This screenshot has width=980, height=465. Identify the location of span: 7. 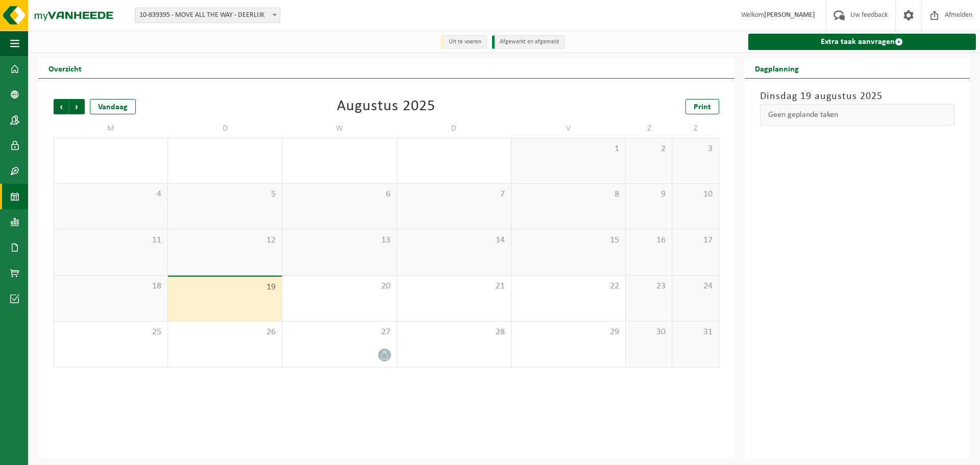
(454, 195).